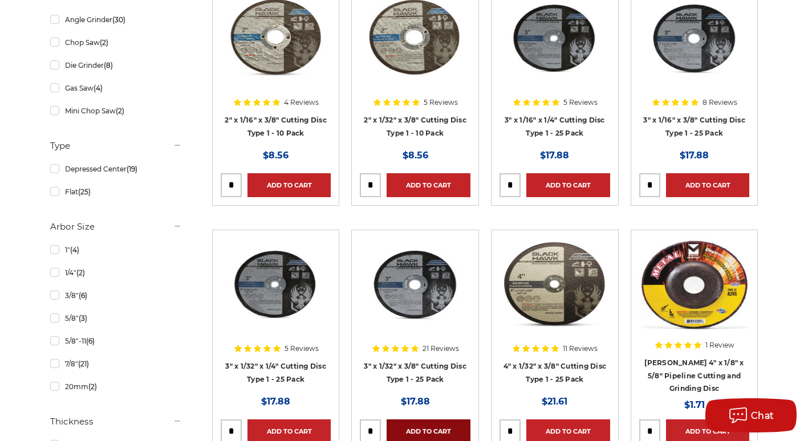 Image resolution: width=808 pixels, height=441 pixels. What do you see at coordinates (694, 311) in the screenshot?
I see `a: Mercer 4" x 1/8" x 5/8 Cutting and Light Grinding Wheel` at bounding box center [694, 311].